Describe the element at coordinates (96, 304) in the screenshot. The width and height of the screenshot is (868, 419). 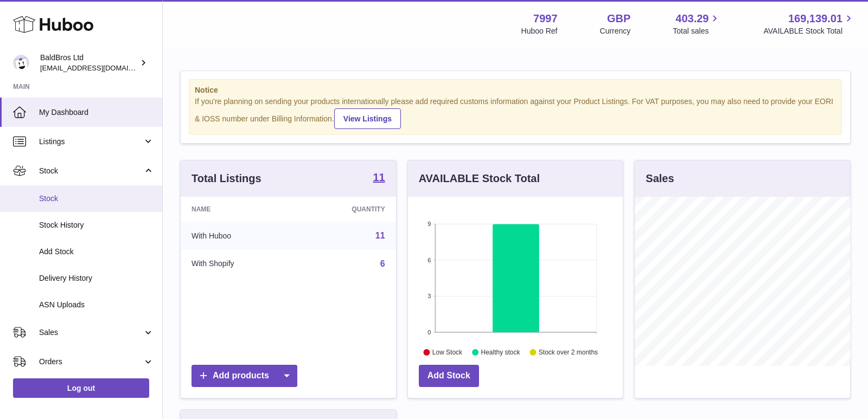
I see `span: ASN Uploads` at that location.